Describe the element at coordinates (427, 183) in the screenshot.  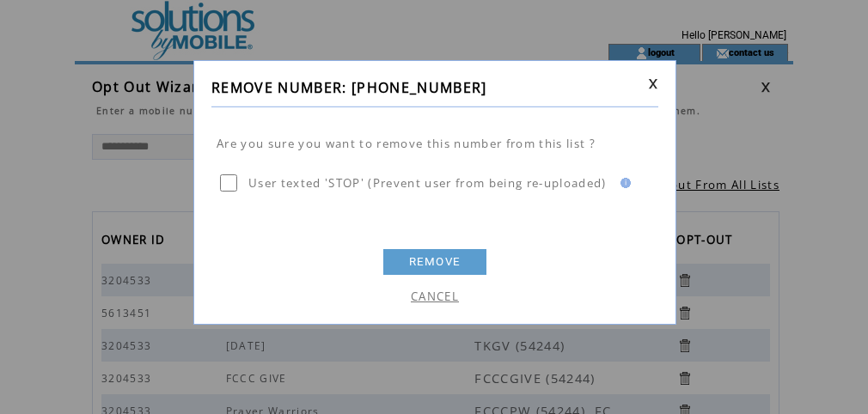
I see `span: User texted 'STOP' (Prevent user from being re-uploaded)` at that location.